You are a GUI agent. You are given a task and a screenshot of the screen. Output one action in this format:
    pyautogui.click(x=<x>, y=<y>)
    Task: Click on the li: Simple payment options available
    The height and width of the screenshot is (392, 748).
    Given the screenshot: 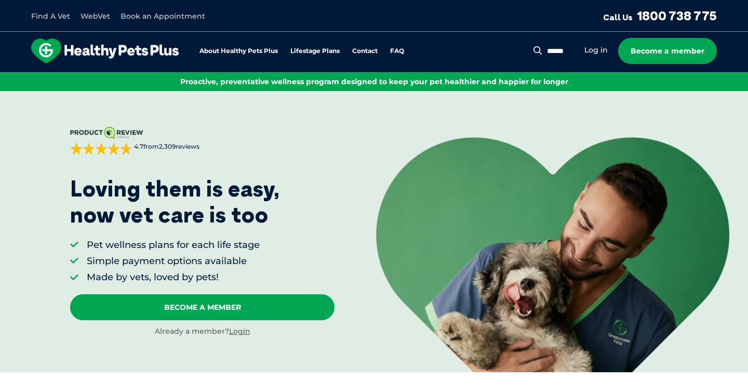 What is the action you would take?
    pyautogui.click(x=173, y=261)
    